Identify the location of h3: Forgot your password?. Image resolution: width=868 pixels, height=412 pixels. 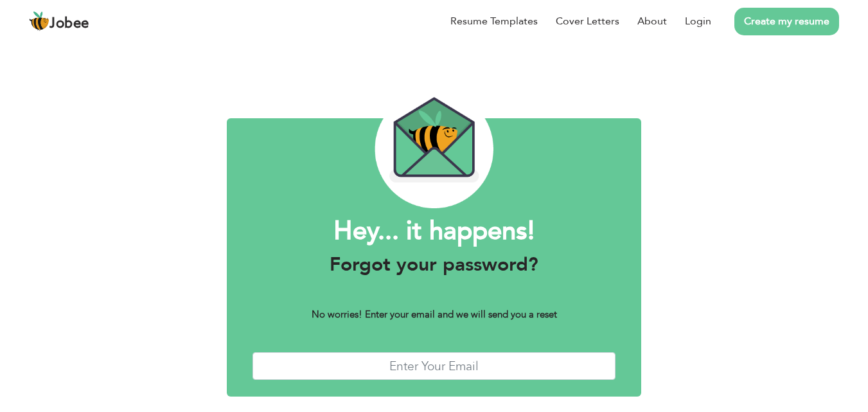
(434, 265).